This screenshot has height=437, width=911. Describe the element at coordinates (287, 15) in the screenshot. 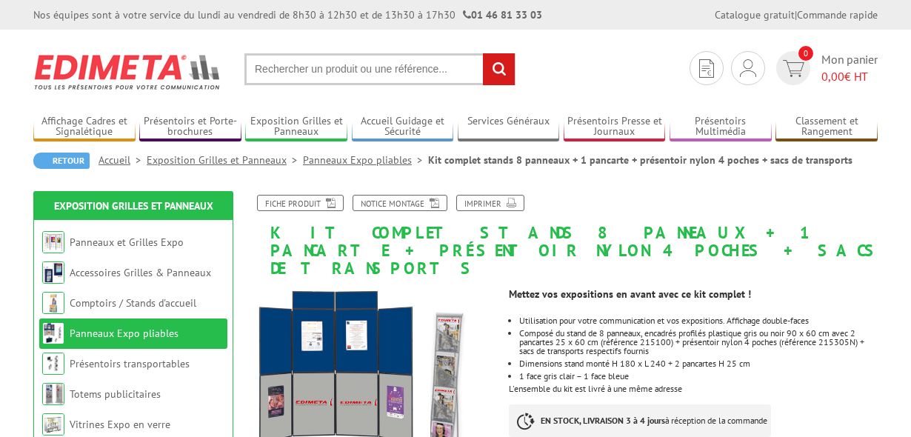

I see `div: Nos équipes sont à votre service du lundi au vendredi de 8h30 à 12h30 et de 13h30 à 17h30` at that location.